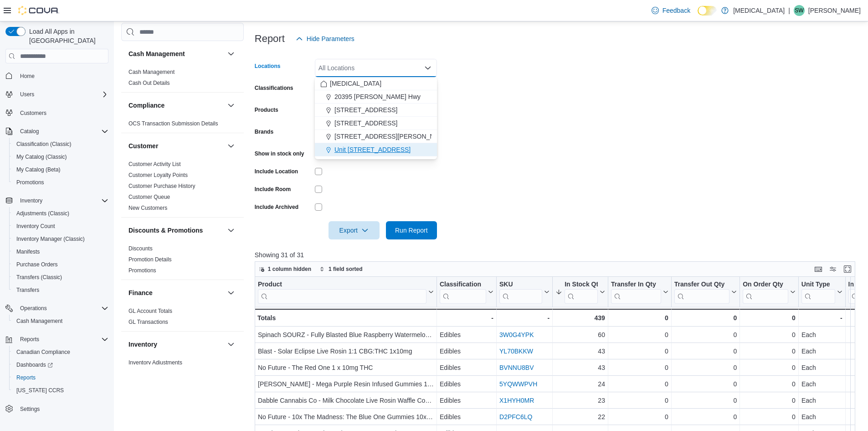  I want to click on button: Compliance, so click(176, 105).